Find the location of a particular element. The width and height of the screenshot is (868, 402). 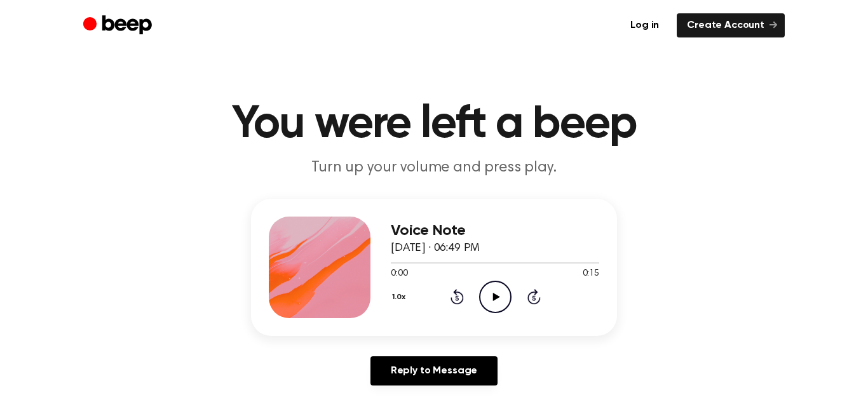

a: Log in is located at coordinates (644, 26).